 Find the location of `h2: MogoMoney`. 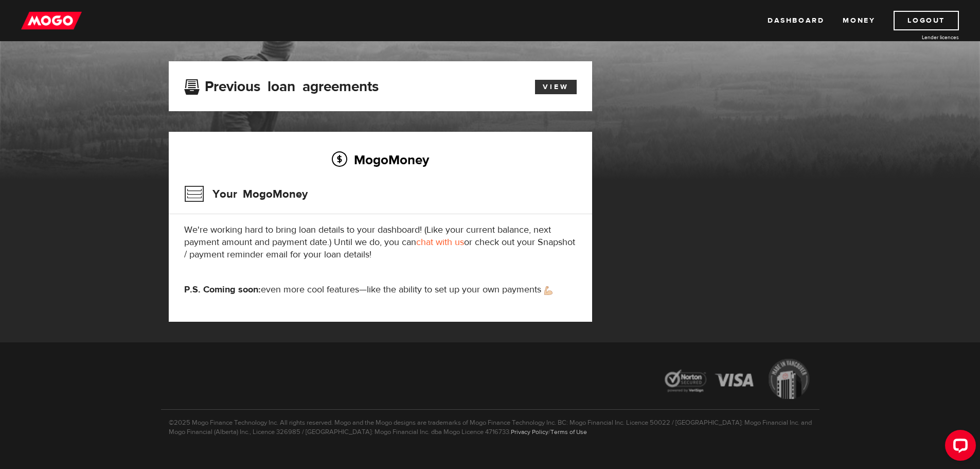

h2: MogoMoney is located at coordinates (380, 160).